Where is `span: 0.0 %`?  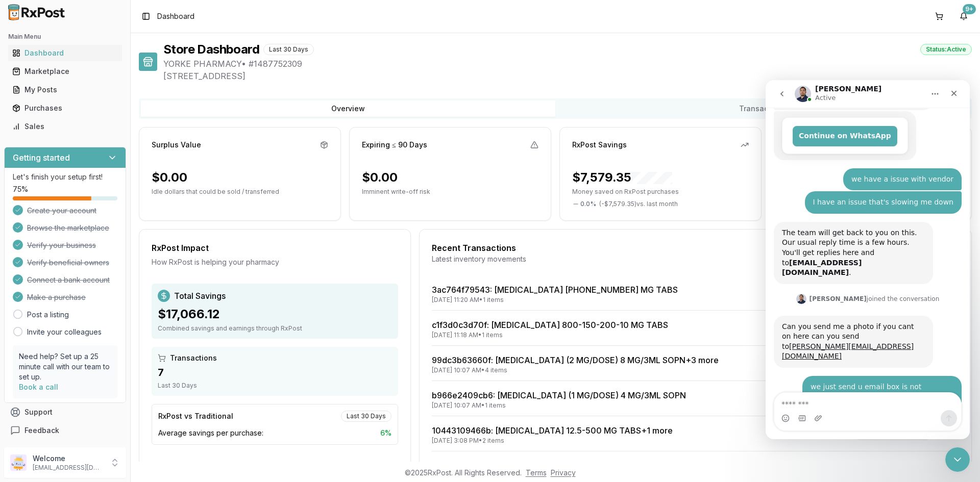
span: 0.0 % is located at coordinates (588, 204).